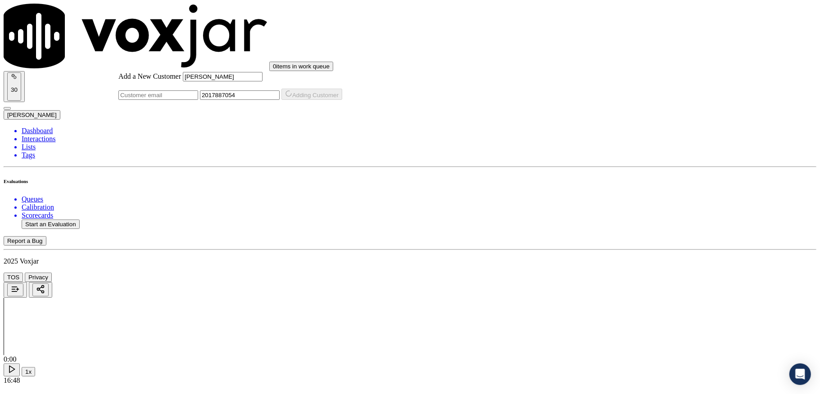  What do you see at coordinates (13, 277) in the screenshot?
I see `button: TOS` at bounding box center [13, 277].